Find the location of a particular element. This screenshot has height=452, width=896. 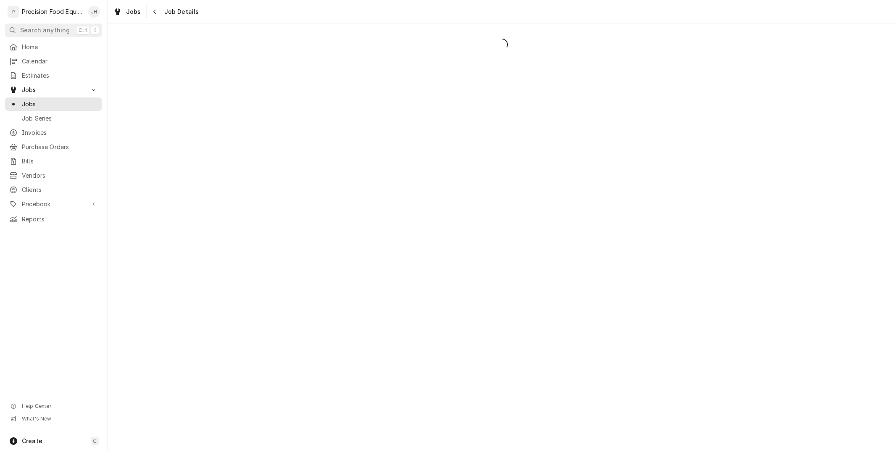

span: Vendors is located at coordinates (60, 176).